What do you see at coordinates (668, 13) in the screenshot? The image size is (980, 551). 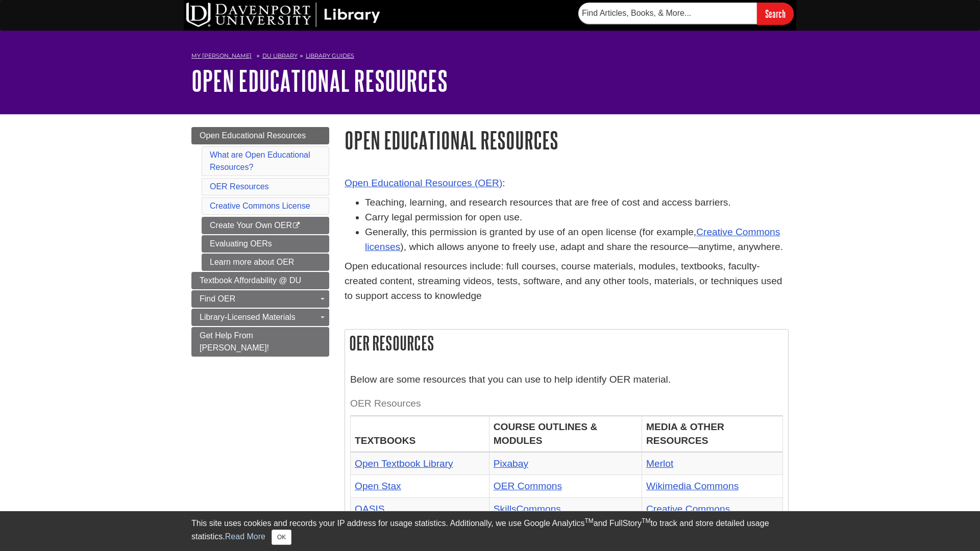 I see `input: Find Articles, Books, & More...` at bounding box center [668, 13].